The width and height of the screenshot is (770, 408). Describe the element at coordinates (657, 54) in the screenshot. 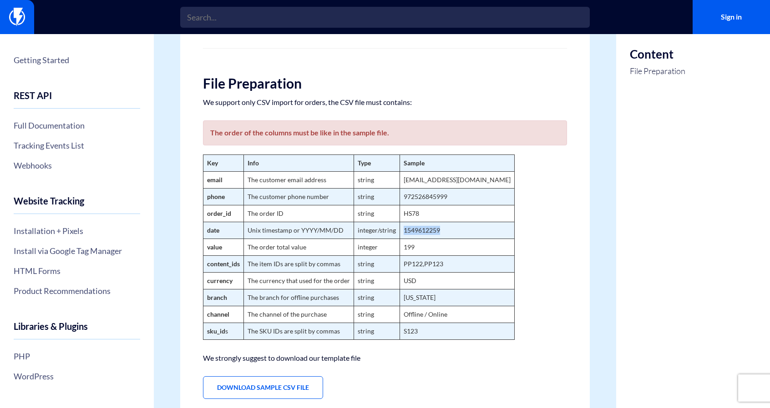

I see `h3: Content` at that location.